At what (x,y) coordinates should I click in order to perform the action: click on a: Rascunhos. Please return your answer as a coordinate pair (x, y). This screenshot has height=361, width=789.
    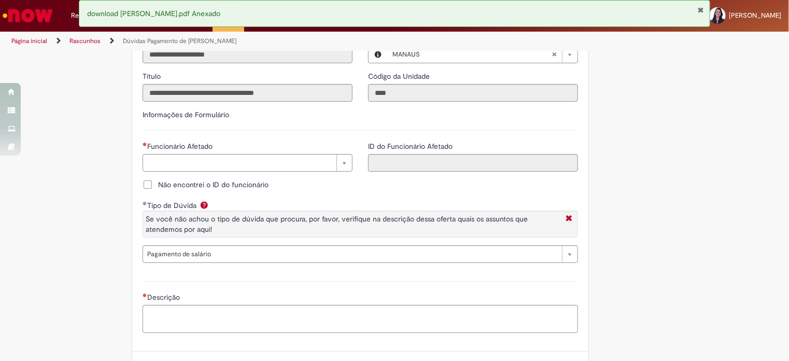
    Looking at the image, I should click on (85, 41).